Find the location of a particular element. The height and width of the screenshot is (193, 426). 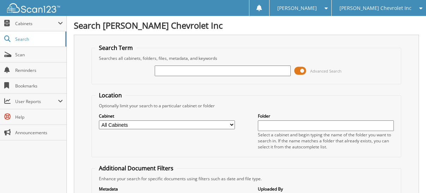

label: Folder is located at coordinates (326, 116).